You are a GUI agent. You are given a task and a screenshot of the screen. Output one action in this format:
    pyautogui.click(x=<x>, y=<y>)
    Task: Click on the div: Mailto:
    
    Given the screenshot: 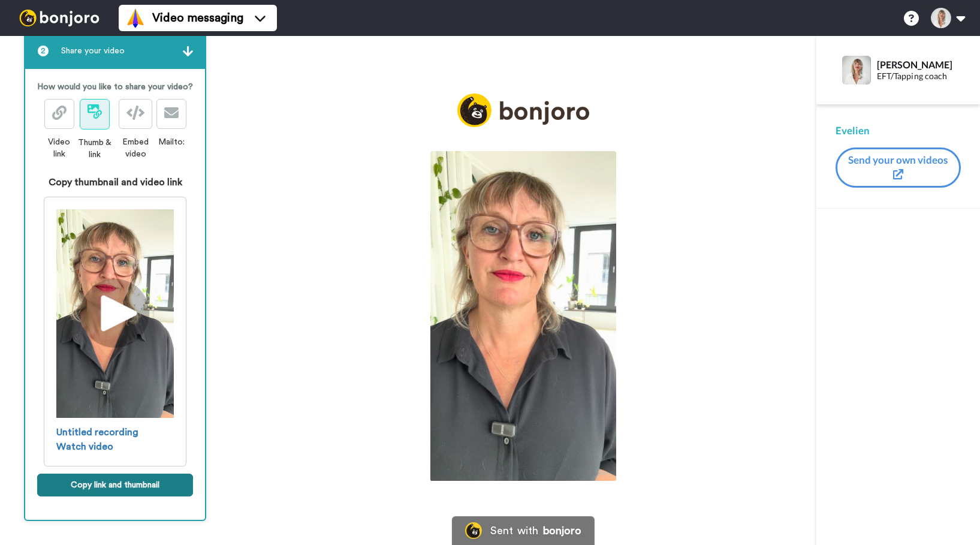 What is the action you would take?
    pyautogui.click(x=172, y=142)
    